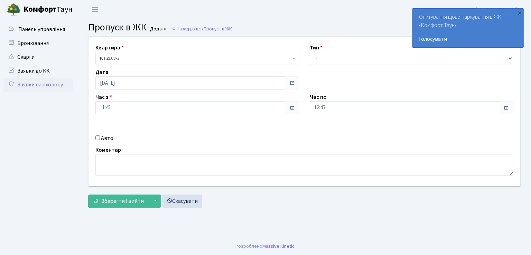 This screenshot has width=531, height=255. Describe the element at coordinates (159, 29) in the screenshot. I see `small: Додати .` at that location.